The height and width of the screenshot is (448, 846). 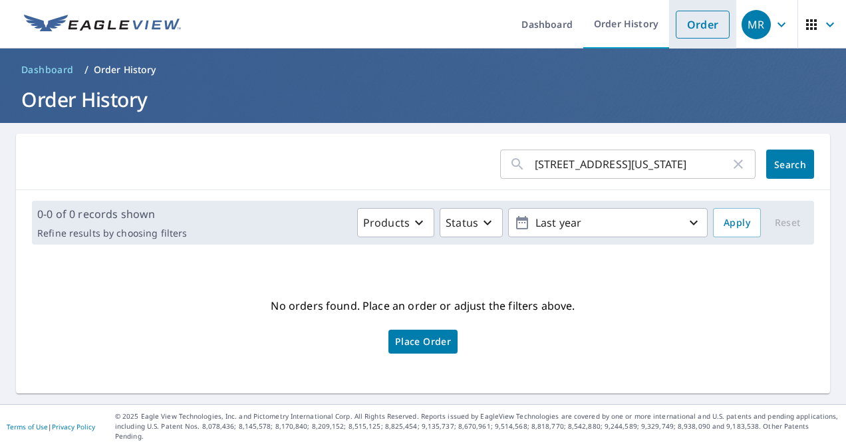 I want to click on button: Products, so click(x=396, y=223).